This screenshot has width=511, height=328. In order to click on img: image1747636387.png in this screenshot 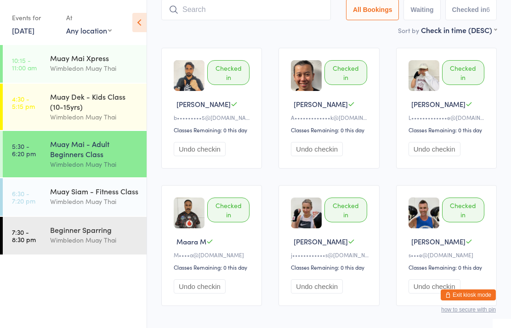, I will do `click(189, 75)`.